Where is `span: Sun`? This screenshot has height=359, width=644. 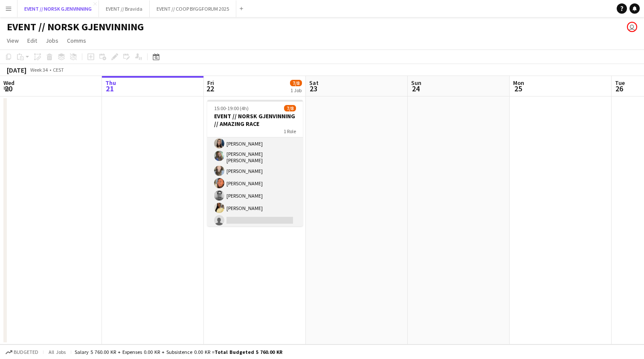
span: Sun is located at coordinates (416, 83).